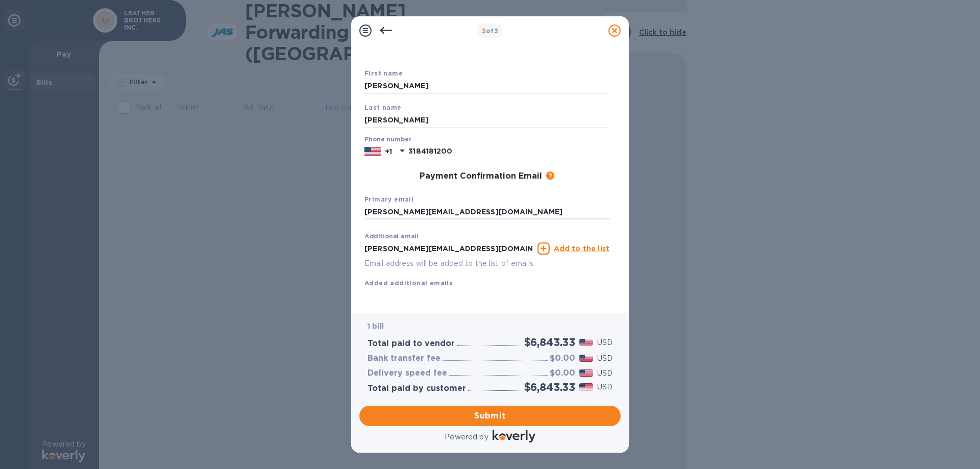 This screenshot has width=980, height=469. I want to click on span: 3, so click(484, 31).